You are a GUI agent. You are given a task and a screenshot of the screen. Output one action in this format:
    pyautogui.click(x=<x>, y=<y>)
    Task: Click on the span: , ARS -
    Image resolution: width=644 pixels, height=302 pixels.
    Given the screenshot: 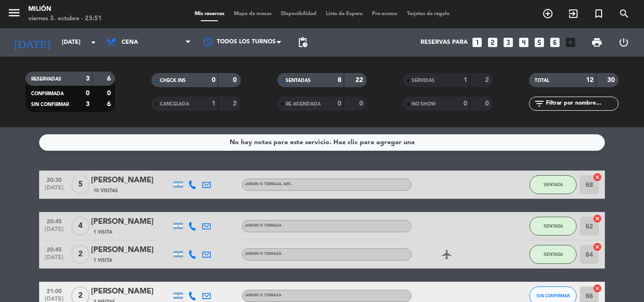 What is the action you would take?
    pyautogui.click(x=287, y=184)
    